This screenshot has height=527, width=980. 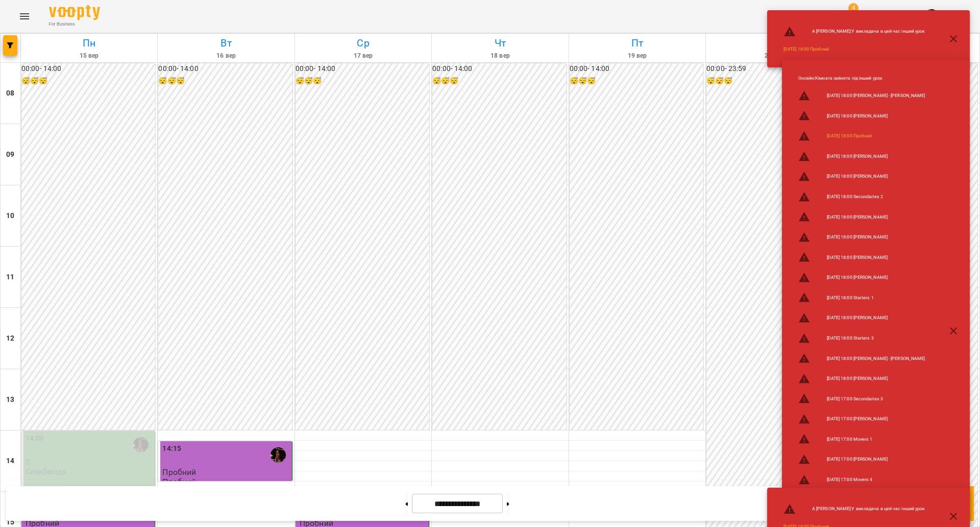 What do you see at coordinates (75, 12) in the screenshot?
I see `img: Voopty Logo` at bounding box center [75, 12].